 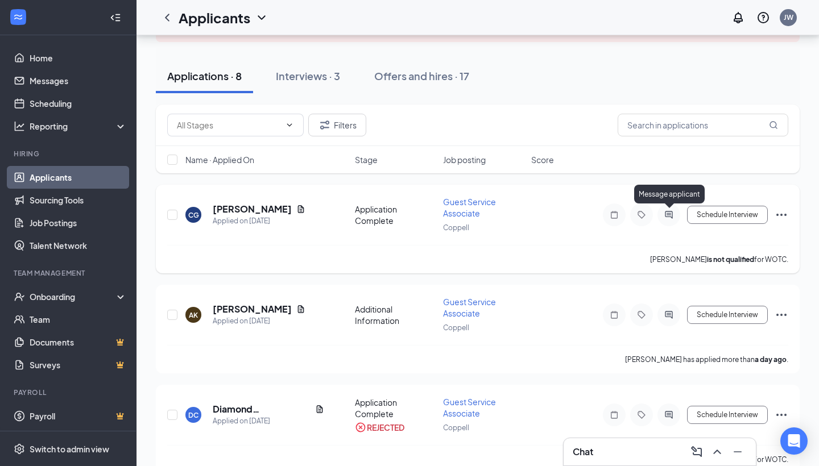 What do you see at coordinates (78, 126) in the screenshot?
I see `div: Reporting` at bounding box center [78, 126].